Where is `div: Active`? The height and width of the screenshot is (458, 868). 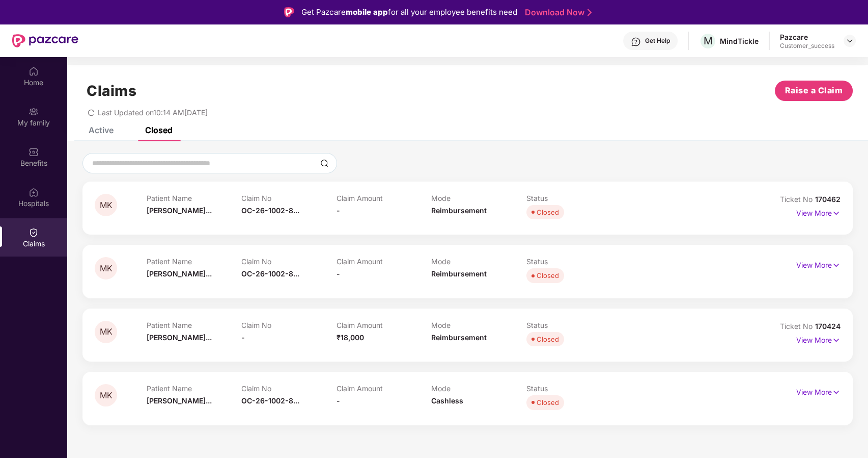 div: Active is located at coordinates (101, 130).